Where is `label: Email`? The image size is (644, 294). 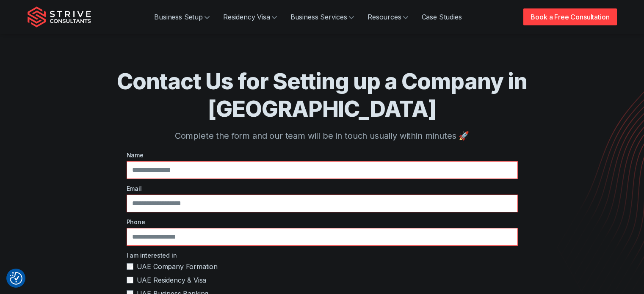
label: Email is located at coordinates (322, 189).